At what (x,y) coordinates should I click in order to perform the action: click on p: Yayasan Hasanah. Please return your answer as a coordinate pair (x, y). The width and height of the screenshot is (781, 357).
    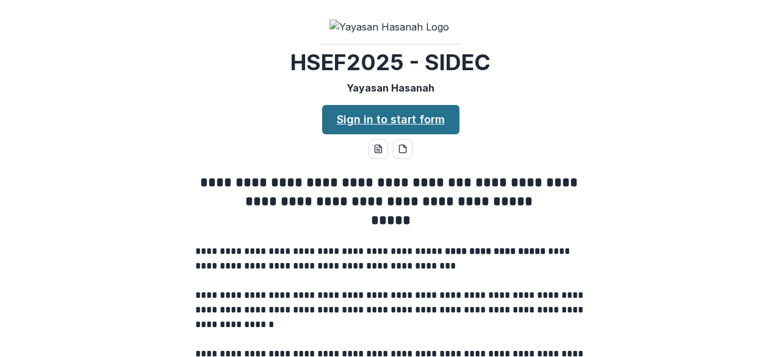
    Looking at the image, I should click on (391, 88).